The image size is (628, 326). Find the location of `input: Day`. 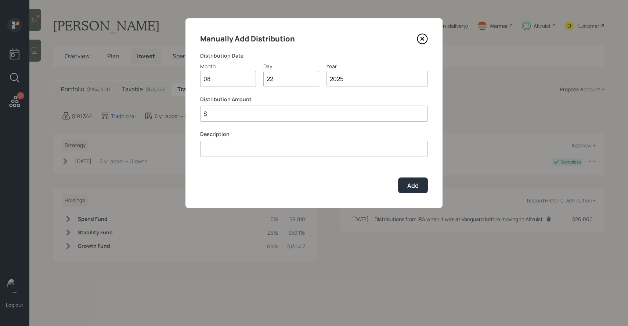

input: Day is located at coordinates (291, 79).